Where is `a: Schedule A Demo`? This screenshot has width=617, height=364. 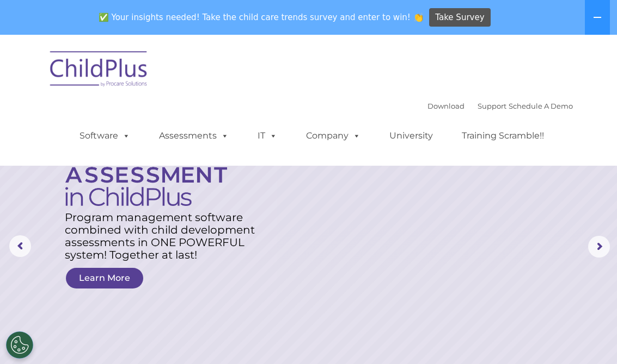 a: Schedule A Demo is located at coordinates (541, 106).